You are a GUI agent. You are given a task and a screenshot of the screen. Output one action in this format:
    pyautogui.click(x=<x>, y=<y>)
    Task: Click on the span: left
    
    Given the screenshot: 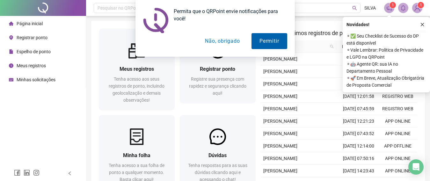 What is the action you would take?
    pyautogui.click(x=70, y=173)
    